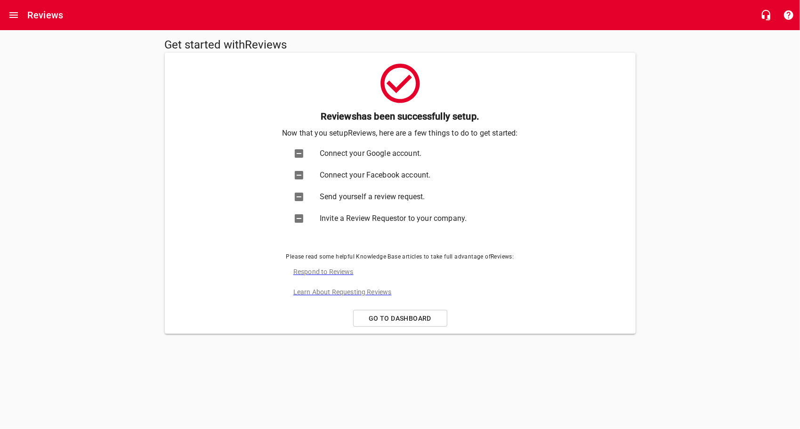  Describe the element at coordinates (409, 197) in the screenshot. I see `span: Send yourself a review request.` at that location.